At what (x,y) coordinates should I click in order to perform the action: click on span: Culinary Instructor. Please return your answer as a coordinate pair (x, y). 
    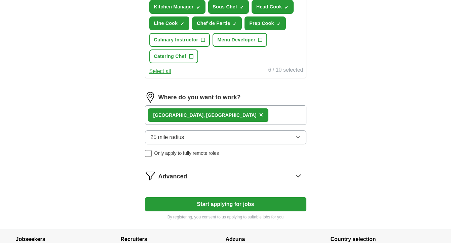
    Looking at the image, I should click on (176, 40).